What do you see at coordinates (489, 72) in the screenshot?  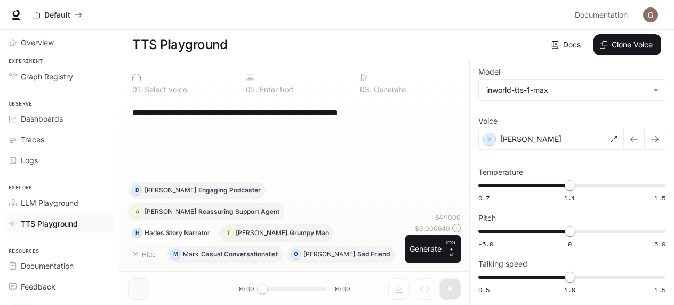 I see `p: Model` at bounding box center [489, 72].